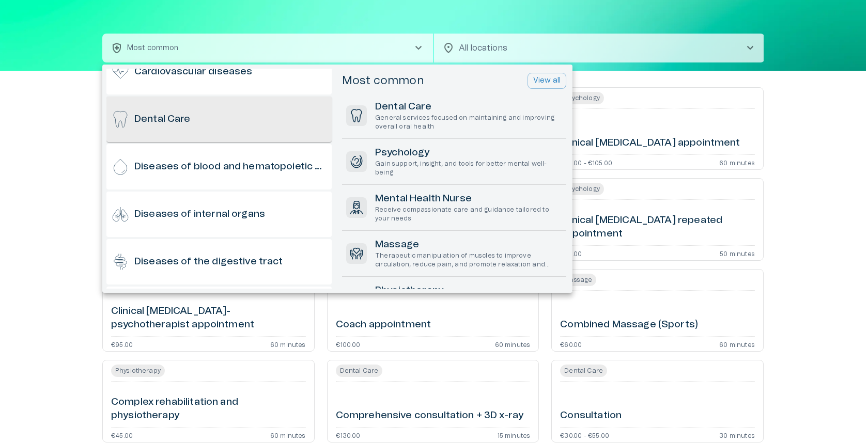 Image resolution: width=868 pixels, height=443 pixels. What do you see at coordinates (469, 123) in the screenshot?
I see `p: General services focused on maintaining and improving overall oral health` at bounding box center [469, 123].